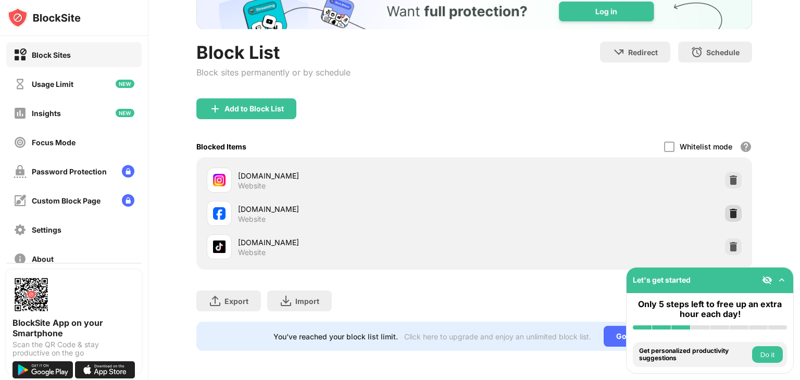 The height and width of the screenshot is (380, 800). Describe the element at coordinates (20, 171) in the screenshot. I see `img: password-protection-off.svg` at that location.